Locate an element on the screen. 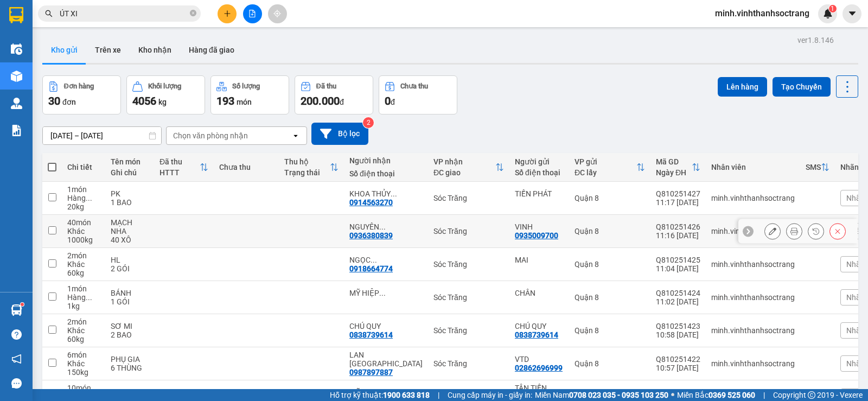 The image size is (868, 401). div: Q810251425 is located at coordinates (678, 260).